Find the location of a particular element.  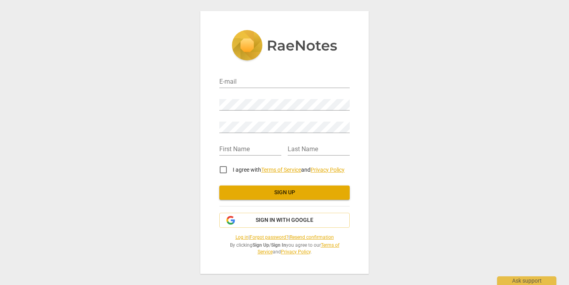

span: Sign up is located at coordinates (285, 193).